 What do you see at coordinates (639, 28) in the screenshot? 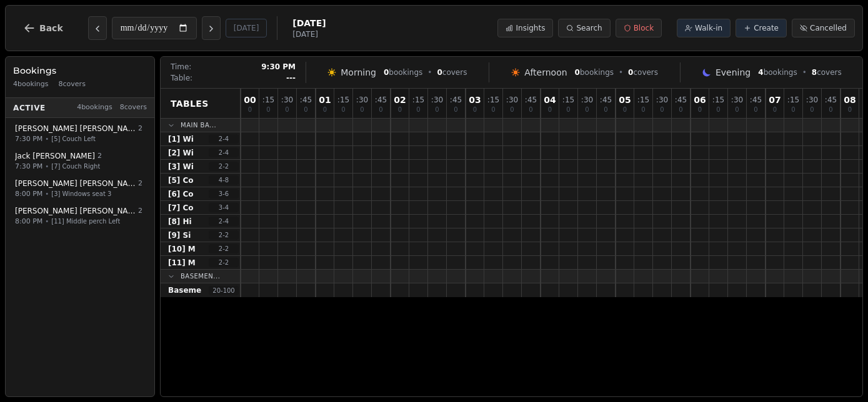
I see `button: Block` at bounding box center [639, 28].